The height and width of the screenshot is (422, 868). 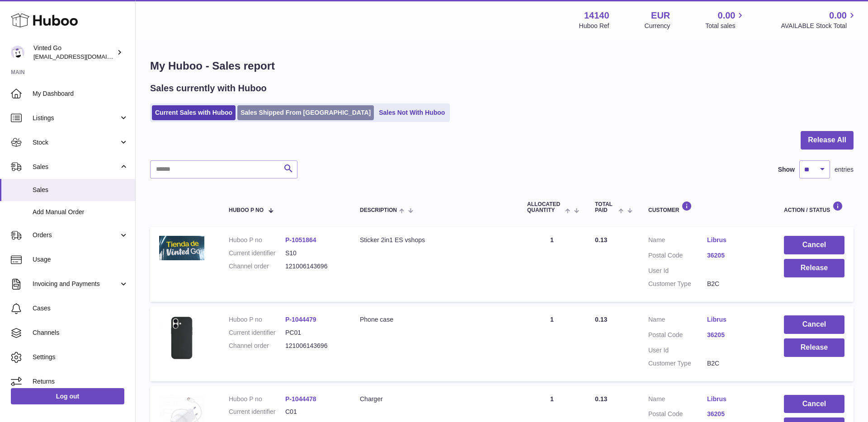 I want to click on div: Sticker 2in1 ES vshops, so click(x=434, y=240).